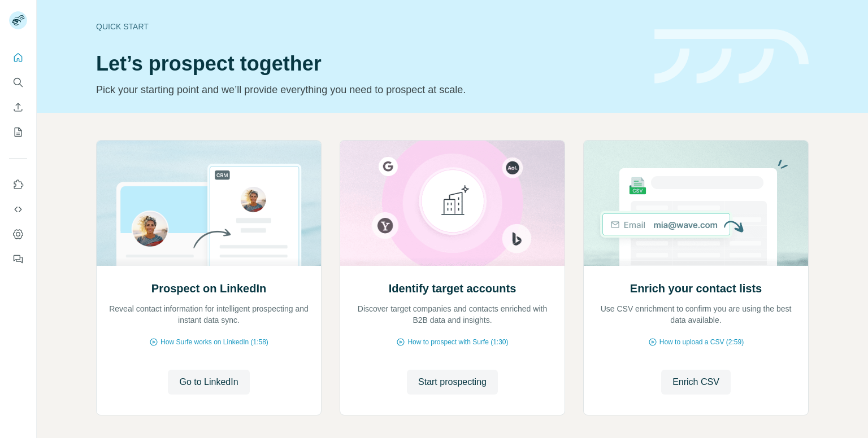 The width and height of the screenshot is (868, 438). Describe the element at coordinates (18, 82) in the screenshot. I see `button: Search` at that location.